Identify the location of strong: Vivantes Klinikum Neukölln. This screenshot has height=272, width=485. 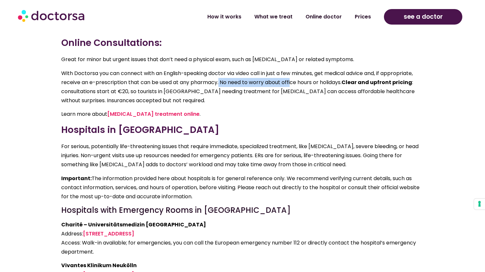
(99, 266).